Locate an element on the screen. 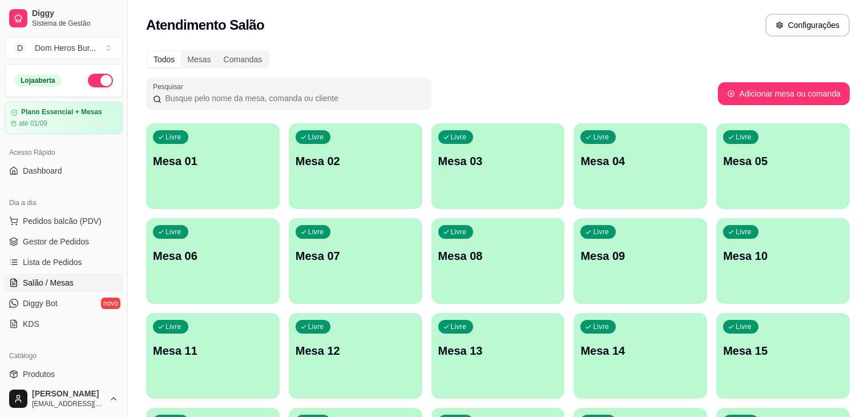 The image size is (868, 417). p: Mesa 07 is located at coordinates (355, 256).